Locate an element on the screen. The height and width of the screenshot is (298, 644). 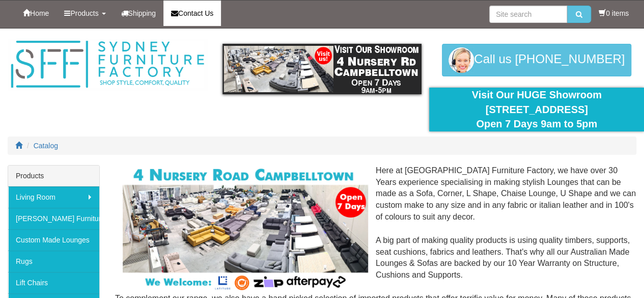
a: Lift Chairs is located at coordinates (53, 283).